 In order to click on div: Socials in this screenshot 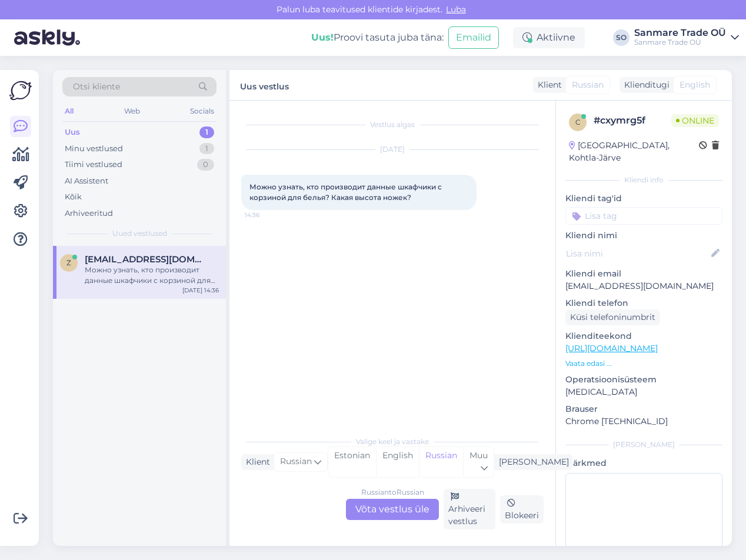, I will do `click(202, 111)`.